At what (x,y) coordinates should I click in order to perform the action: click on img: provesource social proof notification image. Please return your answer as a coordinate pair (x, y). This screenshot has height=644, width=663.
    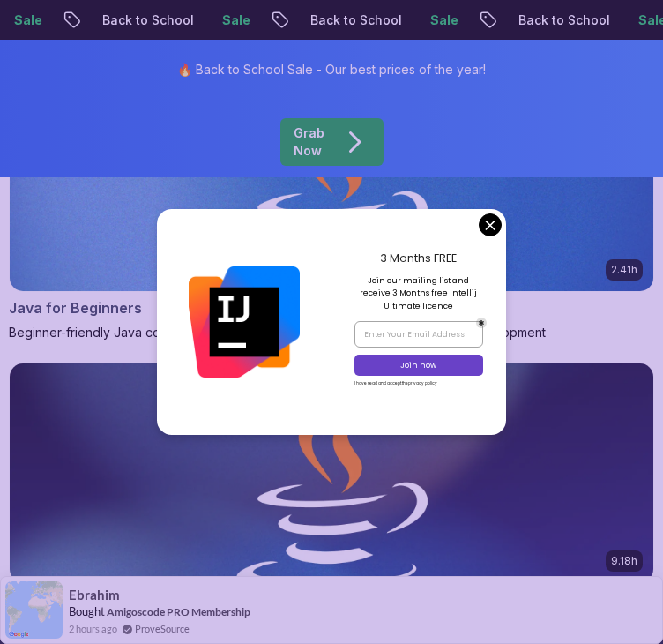
    Looking at the image, I should click on (33, 610).